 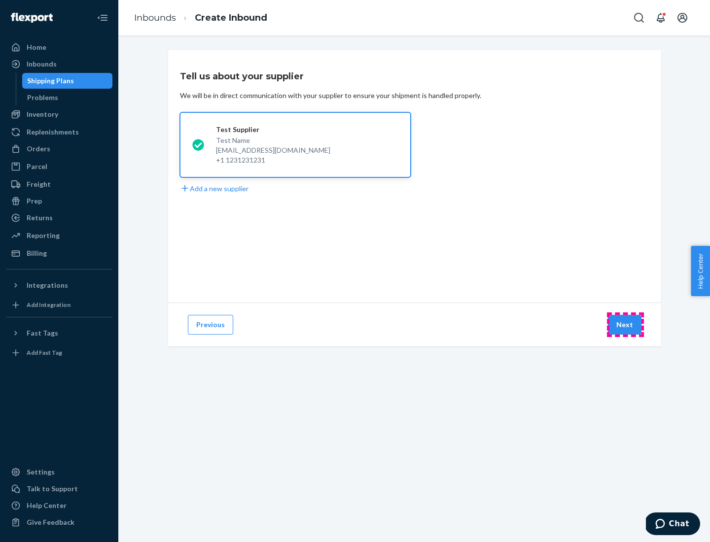 I want to click on a: Add Integration, so click(x=59, y=305).